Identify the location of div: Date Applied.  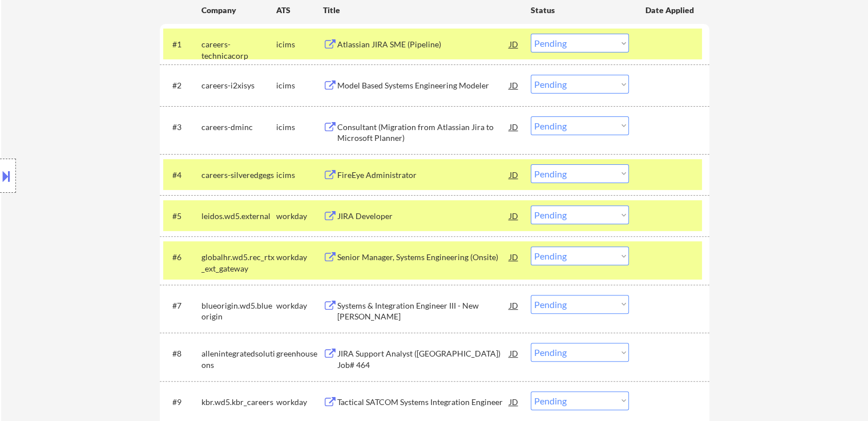
(670, 10).